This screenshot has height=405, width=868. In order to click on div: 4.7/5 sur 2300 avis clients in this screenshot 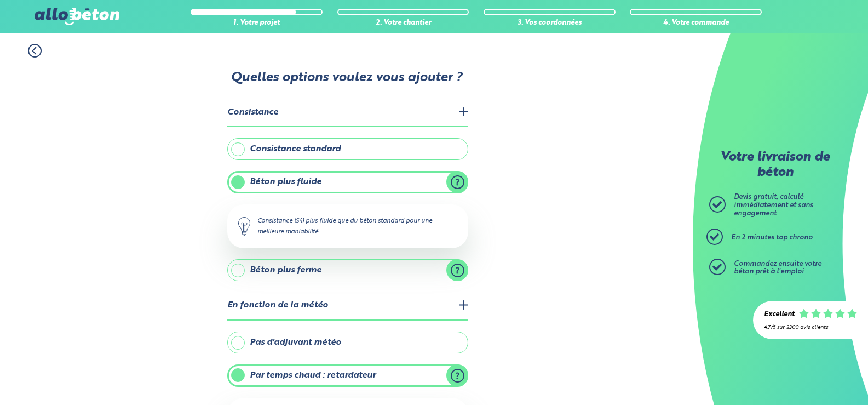, I will do `click(810, 327)`.